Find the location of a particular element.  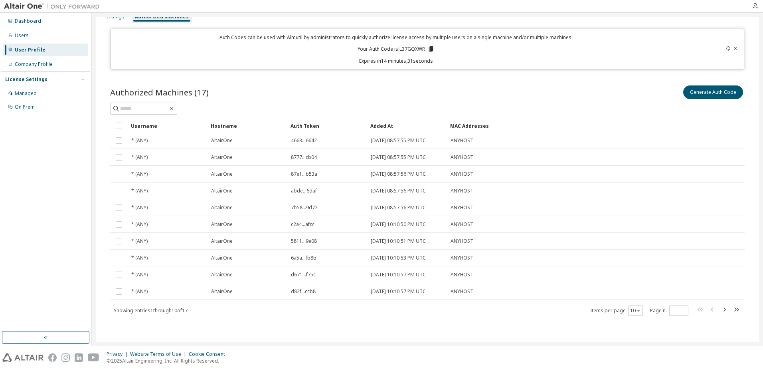

div: On Prem is located at coordinates (25, 107).